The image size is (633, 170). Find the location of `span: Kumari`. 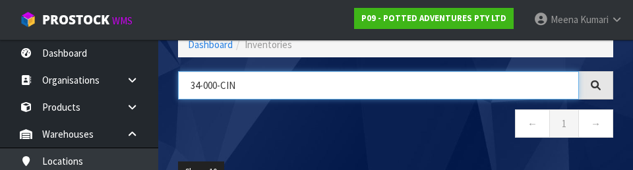

span: Kumari is located at coordinates (594, 19).